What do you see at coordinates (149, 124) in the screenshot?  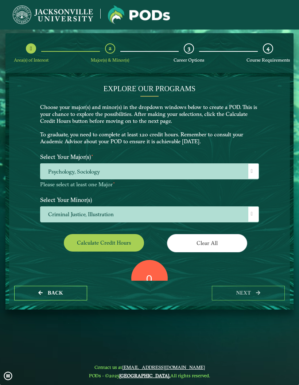 I see `p: Choose your major(s) and minor(s) in the dropdown windows below to create a POD. This is your cha...` at bounding box center [149, 124].